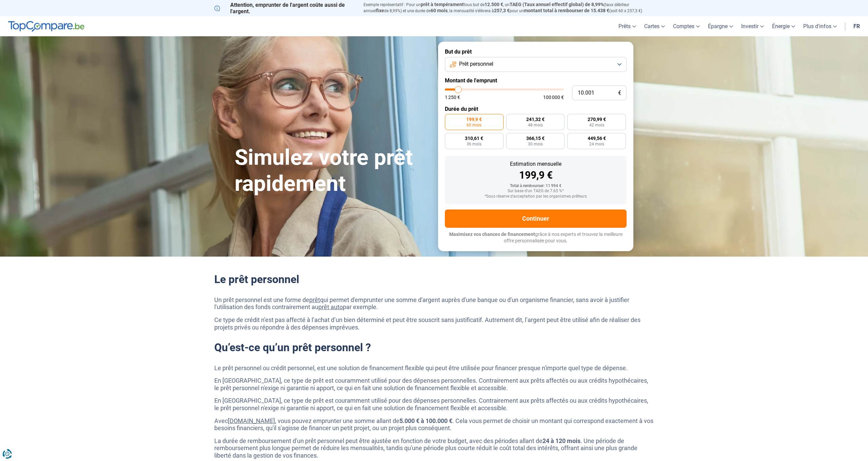 The height and width of the screenshot is (461, 868). What do you see at coordinates (535, 138) in the screenshot?
I see `span: 366,15 €` at bounding box center [535, 138].